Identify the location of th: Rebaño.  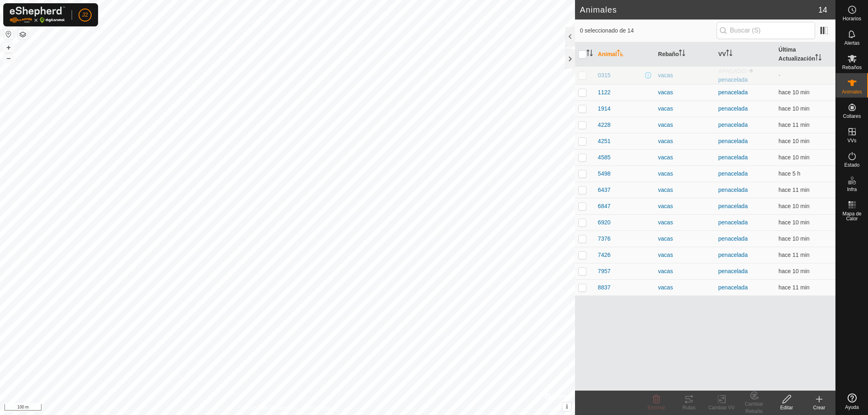
(685, 55).